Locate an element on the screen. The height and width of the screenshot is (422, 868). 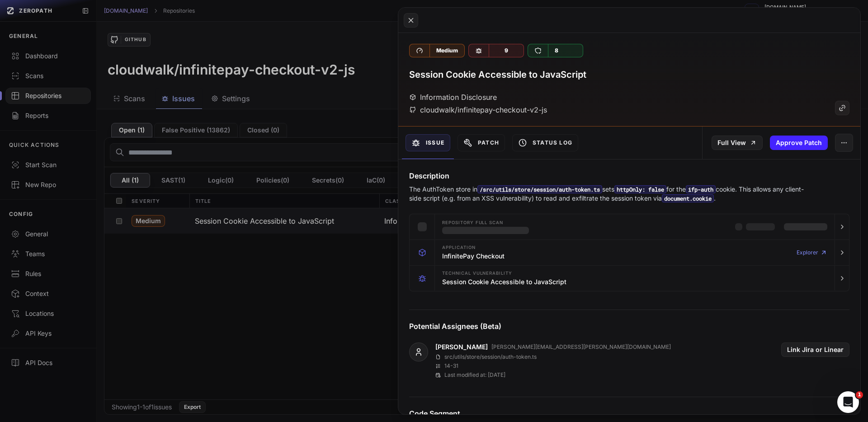
span: Application is located at coordinates (459, 247).